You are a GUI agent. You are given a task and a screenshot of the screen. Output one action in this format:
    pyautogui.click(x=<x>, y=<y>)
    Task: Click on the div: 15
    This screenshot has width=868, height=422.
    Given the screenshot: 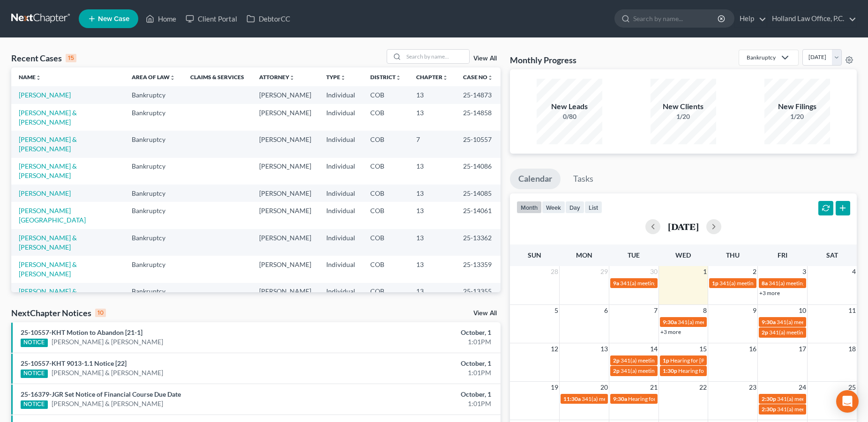 What is the action you would take?
    pyautogui.click(x=71, y=58)
    